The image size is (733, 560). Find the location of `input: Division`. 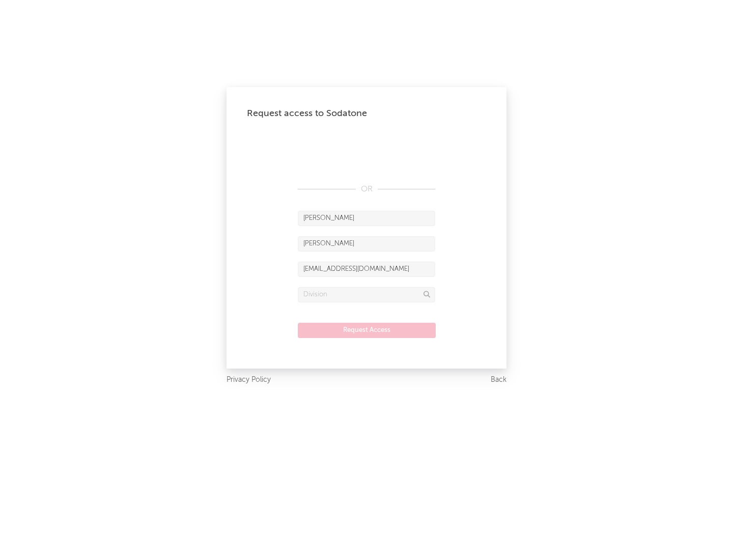

input: Division is located at coordinates (366, 295).